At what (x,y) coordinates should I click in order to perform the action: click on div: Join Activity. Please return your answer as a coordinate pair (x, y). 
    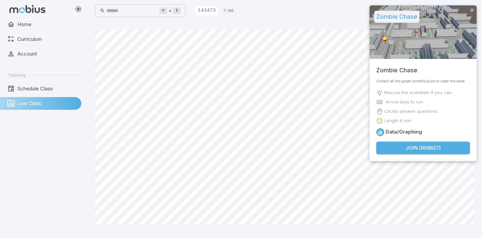
    Looking at the image, I should click on (423, 83).